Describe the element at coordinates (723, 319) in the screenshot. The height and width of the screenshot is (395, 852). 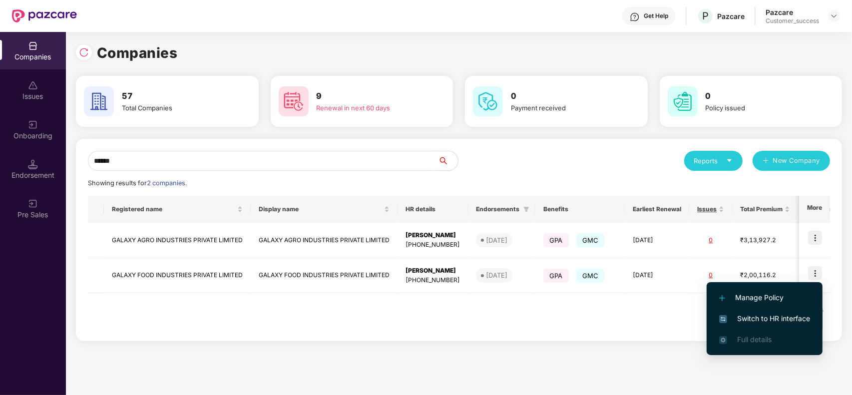
I see `img: svg+xml;base64,PHN2ZyB4bWxucz0iaHR0cDovL3d3dy53My5vcmcvMjAwMC9zdmciIHdpZHRoPSIxNiIgaGVpZ2h0PSIxNi...` at that location.